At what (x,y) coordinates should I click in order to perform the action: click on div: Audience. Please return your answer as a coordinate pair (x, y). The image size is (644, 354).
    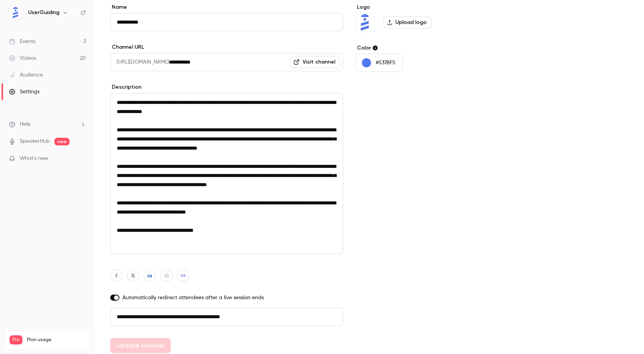
    Looking at the image, I should click on (26, 75).